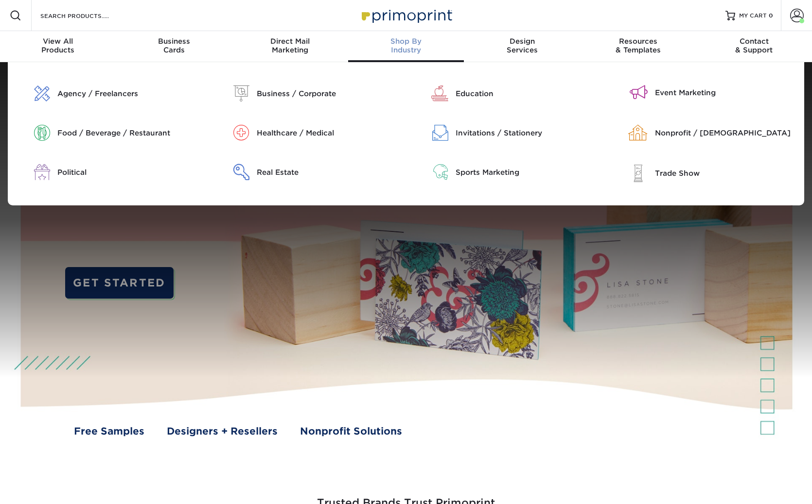  I want to click on a: Invitations / Stationery, so click(506, 133).